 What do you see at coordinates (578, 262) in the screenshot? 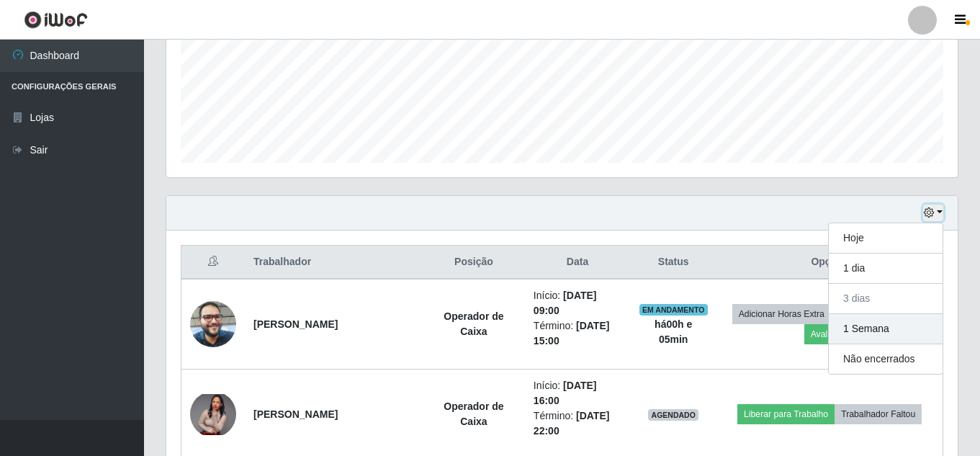
I see `th: Data` at bounding box center [578, 262].